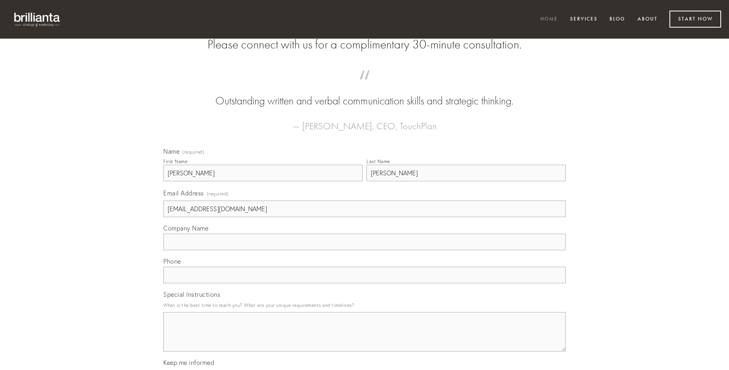  What do you see at coordinates (192, 294) in the screenshot?
I see `span: Special Instructions` at bounding box center [192, 294].